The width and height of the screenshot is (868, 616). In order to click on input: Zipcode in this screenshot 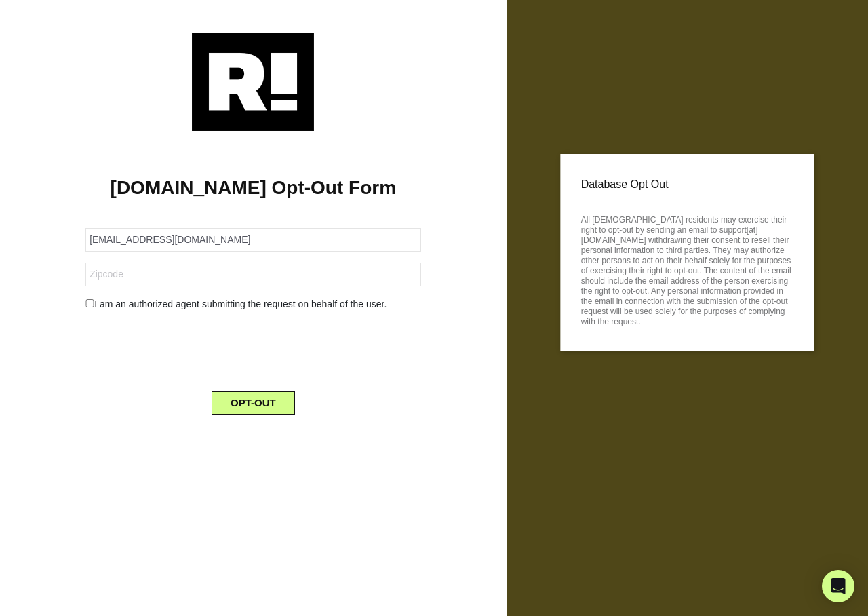, I will do `click(253, 274)`.